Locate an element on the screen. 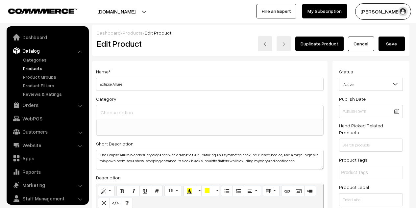  a: Marketing is located at coordinates (47, 185).